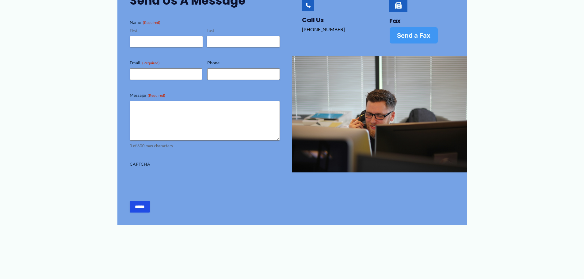 Image resolution: width=584 pixels, height=279 pixels. I want to click on legend: Name, so click(145, 22).